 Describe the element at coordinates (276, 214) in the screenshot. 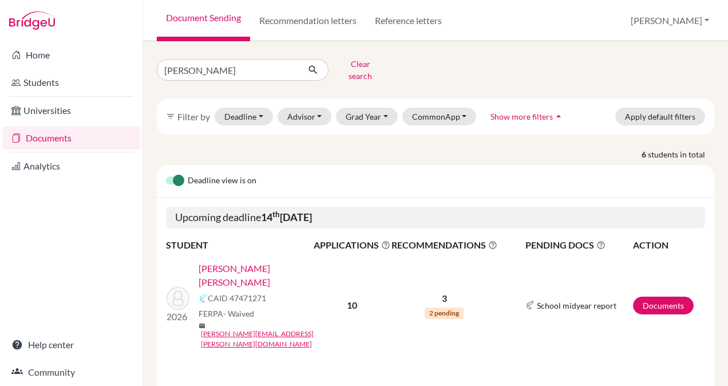

I see `sup: th` at that location.